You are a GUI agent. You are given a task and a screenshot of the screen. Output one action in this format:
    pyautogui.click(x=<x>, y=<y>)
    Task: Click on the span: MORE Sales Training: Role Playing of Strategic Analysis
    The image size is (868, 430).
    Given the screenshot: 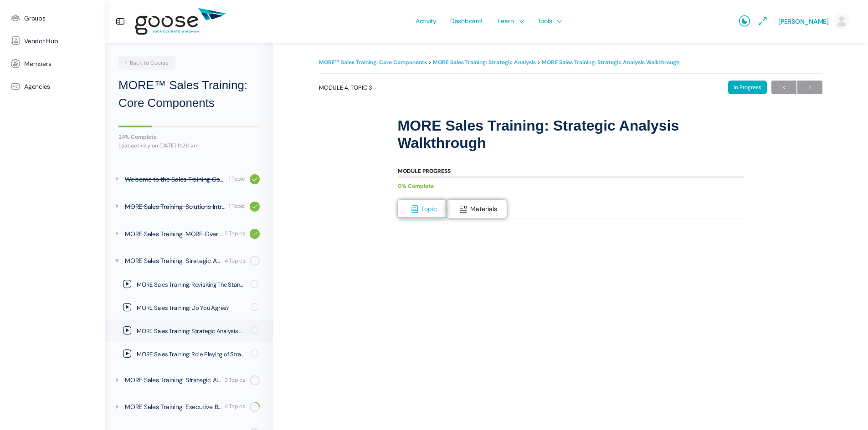 What is the action you would take?
    pyautogui.click(x=190, y=355)
    